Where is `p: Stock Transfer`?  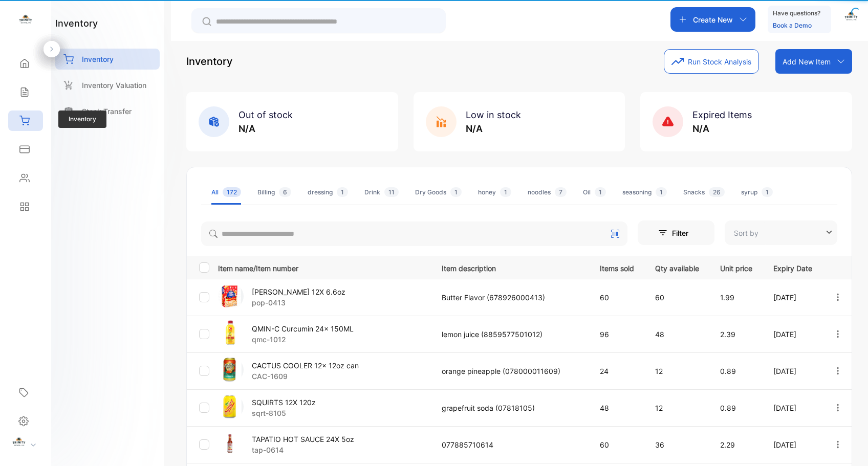 p: Stock Transfer is located at coordinates (106, 111).